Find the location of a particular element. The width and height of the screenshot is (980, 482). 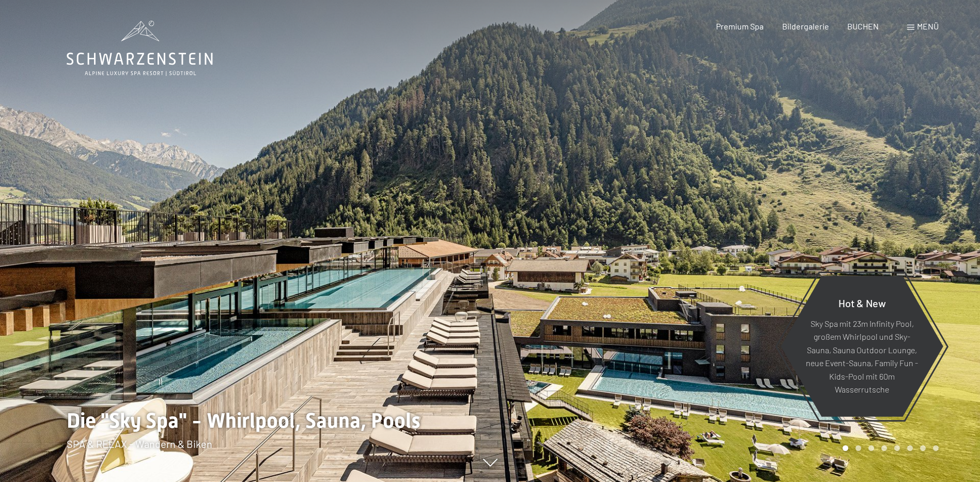

span: BUCHEN is located at coordinates (862, 26).